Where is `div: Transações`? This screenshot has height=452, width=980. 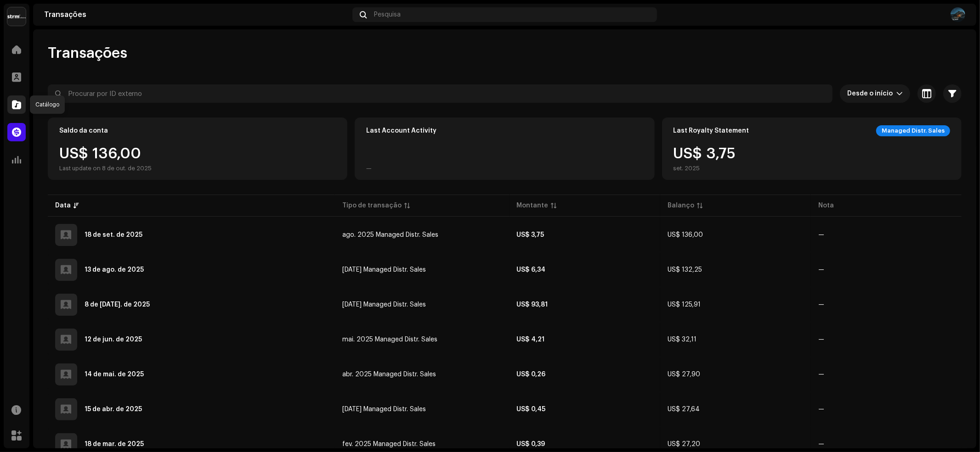 div: Transações is located at coordinates (196, 15).